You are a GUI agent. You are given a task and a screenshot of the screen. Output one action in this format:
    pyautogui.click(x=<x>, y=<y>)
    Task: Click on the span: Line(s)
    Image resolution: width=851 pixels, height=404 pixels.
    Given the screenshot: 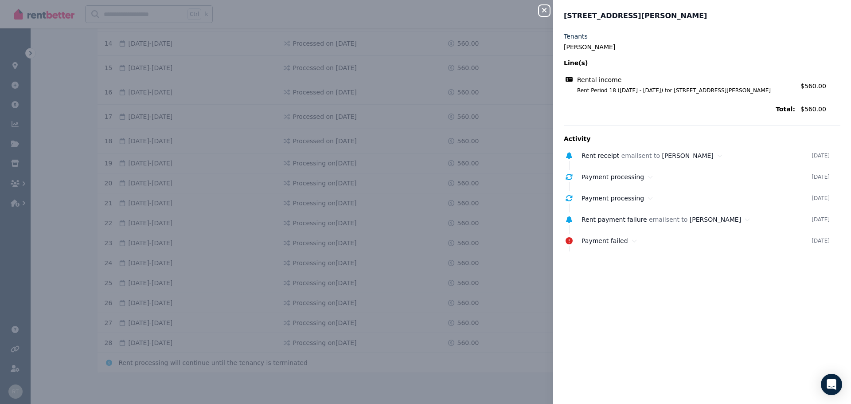 What is the action you would take?
    pyautogui.click(x=679, y=63)
    